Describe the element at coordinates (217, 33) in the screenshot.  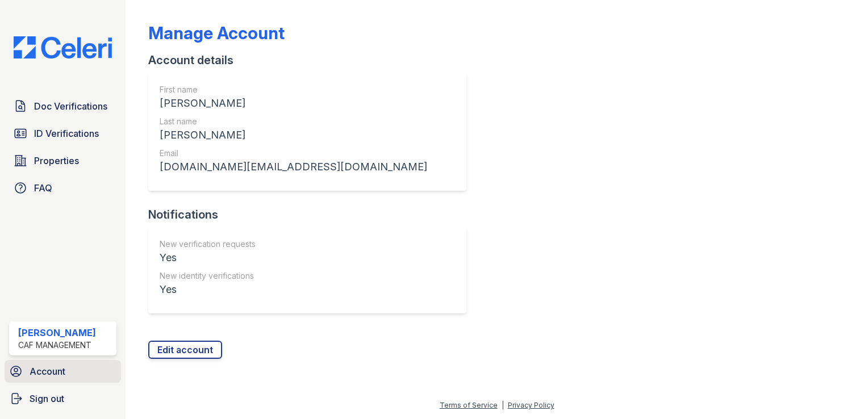
I see `div: Manage Account` at that location.